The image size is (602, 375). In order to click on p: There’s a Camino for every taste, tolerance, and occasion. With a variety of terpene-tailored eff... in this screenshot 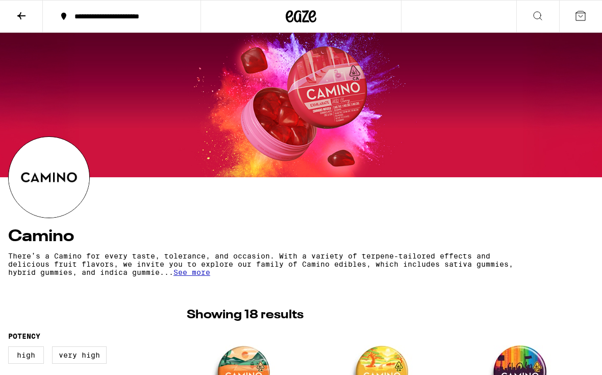, I will do `click(261, 264)`.